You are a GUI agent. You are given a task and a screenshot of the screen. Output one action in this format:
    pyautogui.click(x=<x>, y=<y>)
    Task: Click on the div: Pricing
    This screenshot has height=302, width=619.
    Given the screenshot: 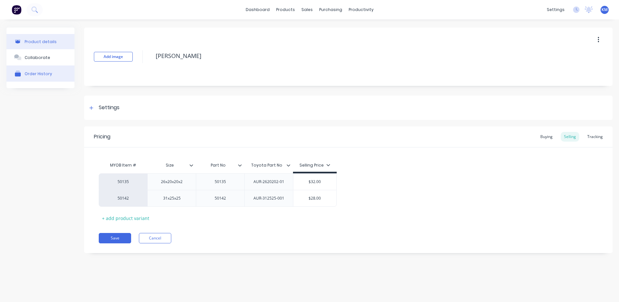 What is the action you would take?
    pyautogui.click(x=102, y=137)
    